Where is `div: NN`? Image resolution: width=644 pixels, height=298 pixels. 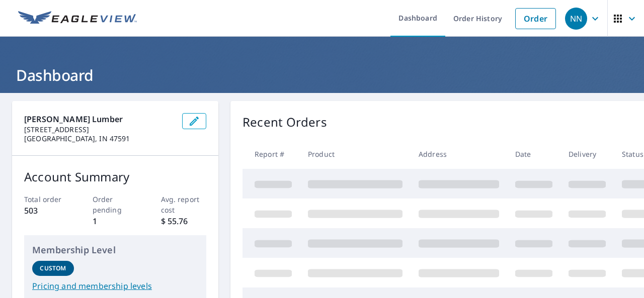 div: NN is located at coordinates (576, 19).